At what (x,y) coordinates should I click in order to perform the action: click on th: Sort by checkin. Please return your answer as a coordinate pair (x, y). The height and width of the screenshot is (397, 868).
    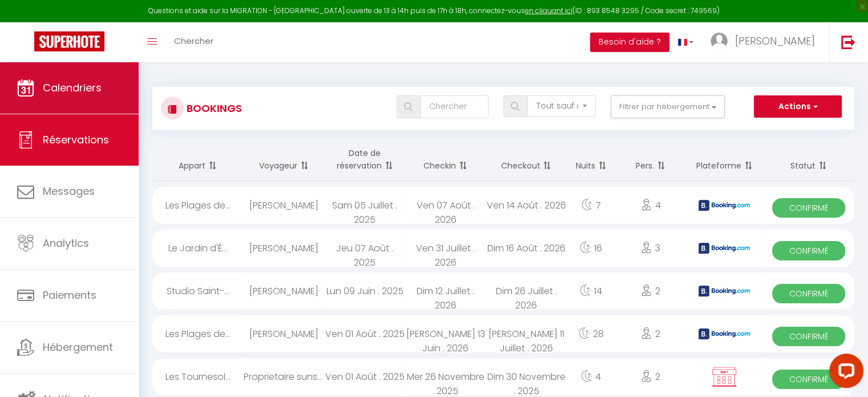
    Looking at the image, I should click on (445, 160).